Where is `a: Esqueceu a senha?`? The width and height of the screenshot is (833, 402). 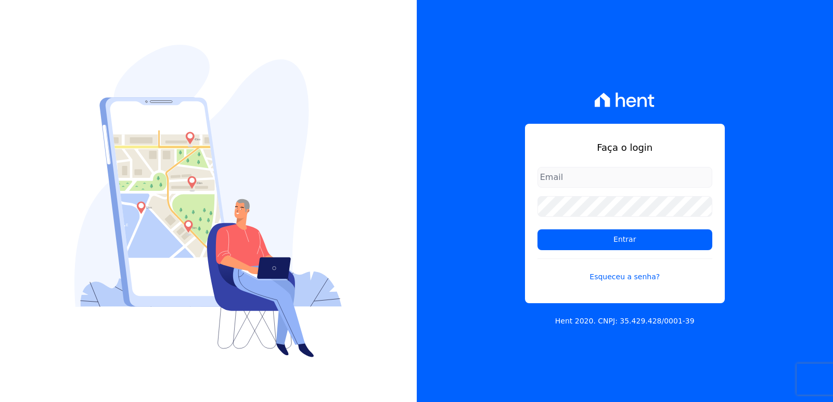
a: Esqueceu a senha? is located at coordinates (625, 271).